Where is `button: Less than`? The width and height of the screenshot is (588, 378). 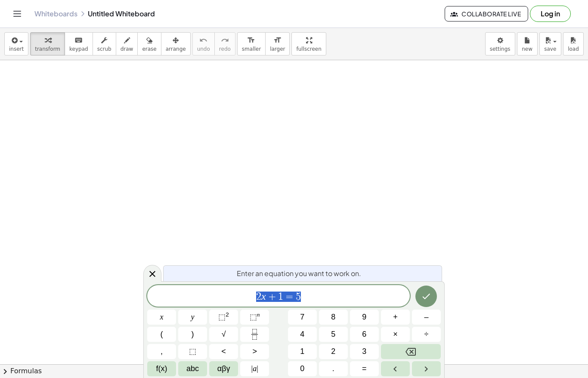
button: Less than is located at coordinates (224, 352).